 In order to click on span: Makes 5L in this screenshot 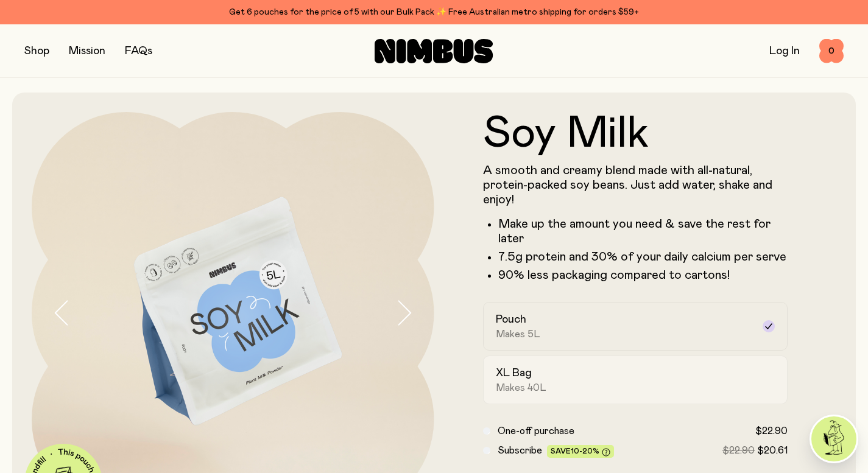, I will do `click(518, 334)`.